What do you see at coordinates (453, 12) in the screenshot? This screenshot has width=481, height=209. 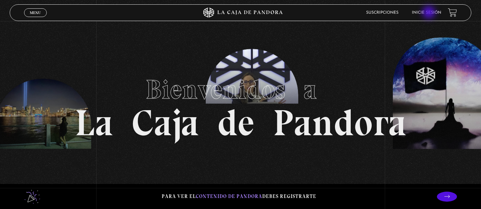 I see `a: View your shopping cart` at bounding box center [453, 12].